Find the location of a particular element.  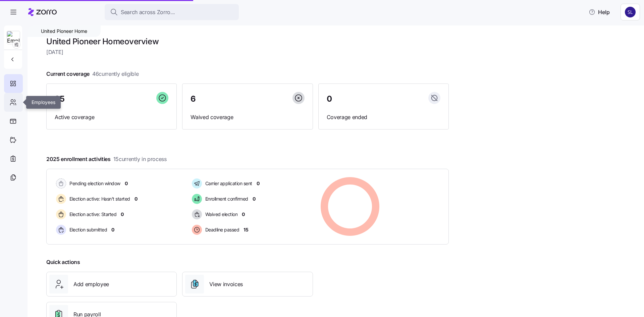

span: Coverage ended is located at coordinates (383, 117).